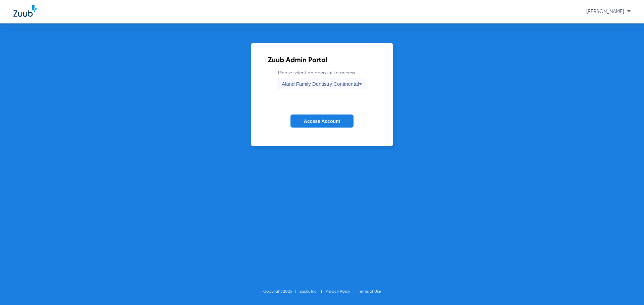  I want to click on button: Access Account, so click(322, 121).